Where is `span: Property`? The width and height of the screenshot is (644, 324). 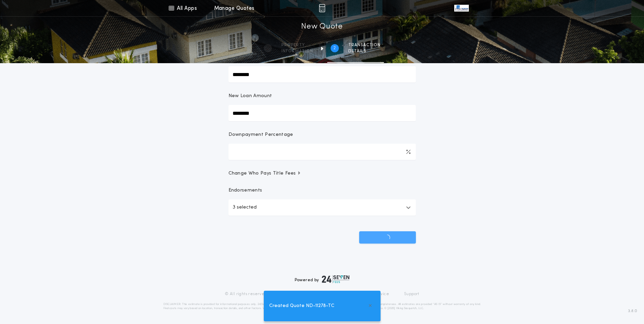 span: Property is located at coordinates (297, 45).